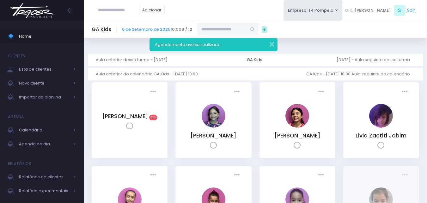  I want to click on a: Sair, so click(411, 10).